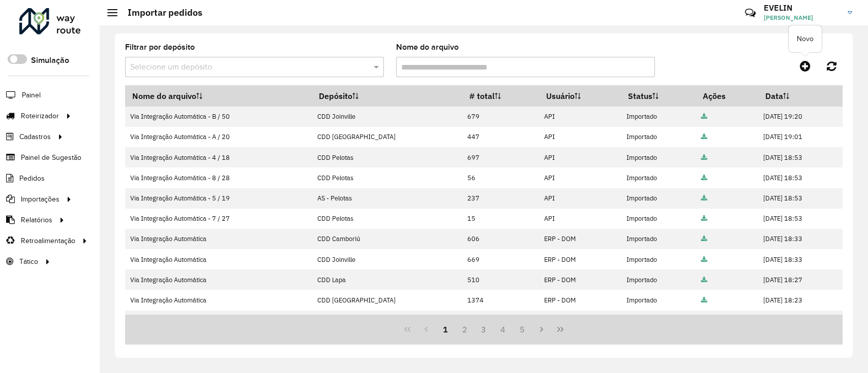  Describe the element at coordinates (500, 96) in the screenshot. I see `th: # total` at that location.